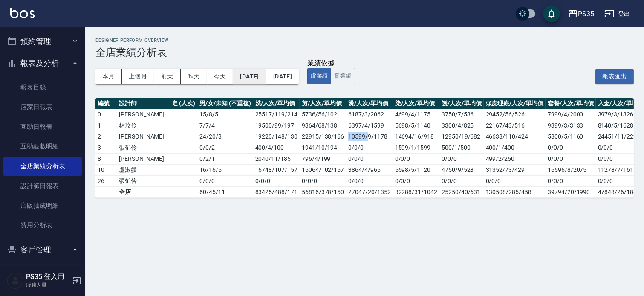 Image resolution: width=644 pixels, height=296 pixels. I want to click on td: 16064/102/157, so click(323, 170).